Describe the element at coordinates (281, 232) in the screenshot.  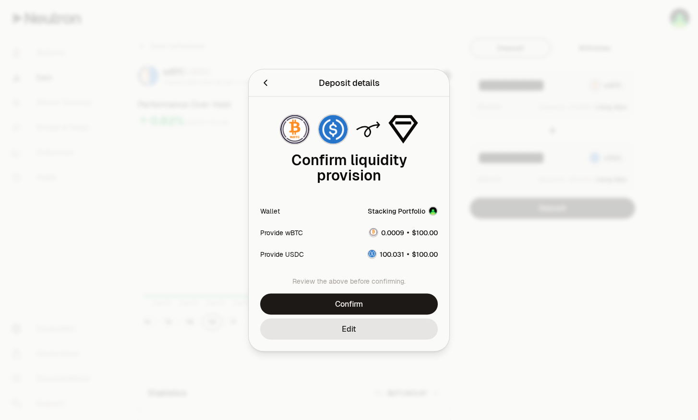
I see `div: Provide wBTC` at that location.